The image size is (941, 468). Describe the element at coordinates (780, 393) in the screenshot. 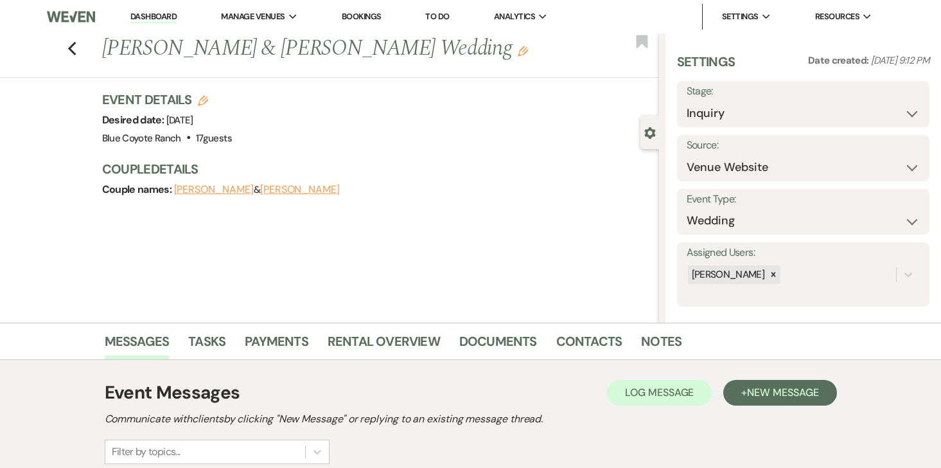

I see `button: +New Message` at that location.